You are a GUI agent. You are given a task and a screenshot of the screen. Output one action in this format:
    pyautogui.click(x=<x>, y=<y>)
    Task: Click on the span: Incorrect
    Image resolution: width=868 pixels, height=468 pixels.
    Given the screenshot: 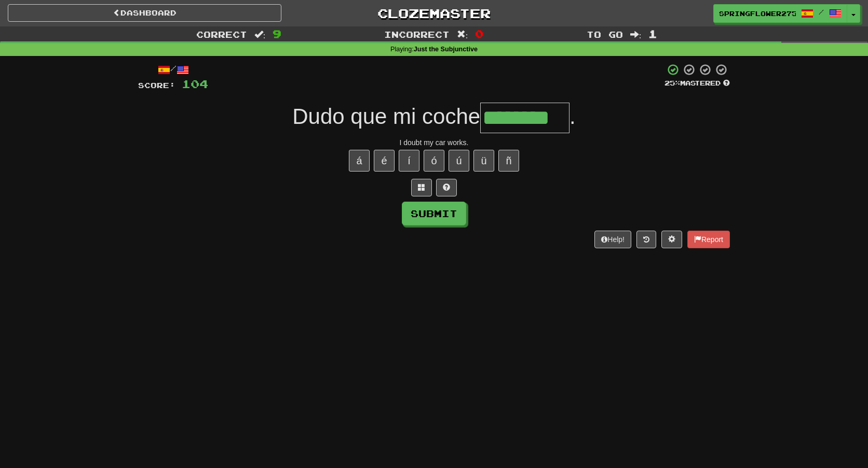 What is the action you would take?
    pyautogui.click(x=417, y=35)
    